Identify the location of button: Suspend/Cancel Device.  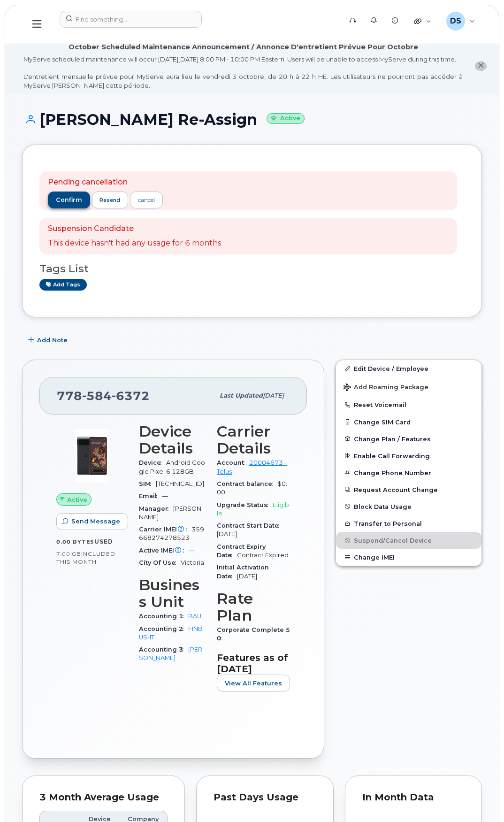
(409, 540).